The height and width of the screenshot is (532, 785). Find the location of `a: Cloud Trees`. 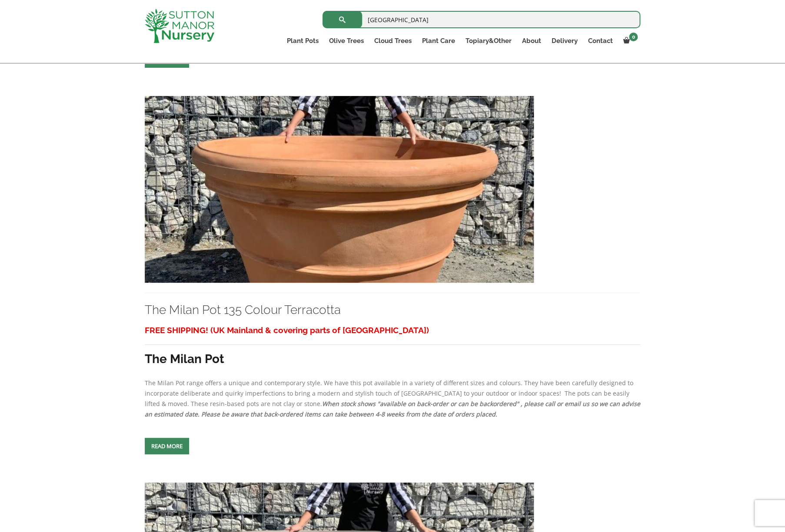

a: Cloud Trees is located at coordinates (393, 41).